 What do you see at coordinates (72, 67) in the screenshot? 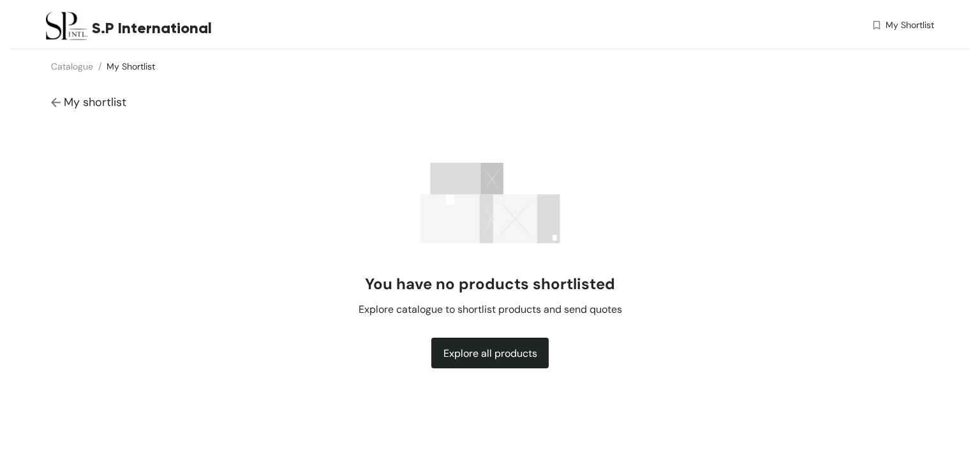
I see `a: Catalogue` at bounding box center [72, 67].